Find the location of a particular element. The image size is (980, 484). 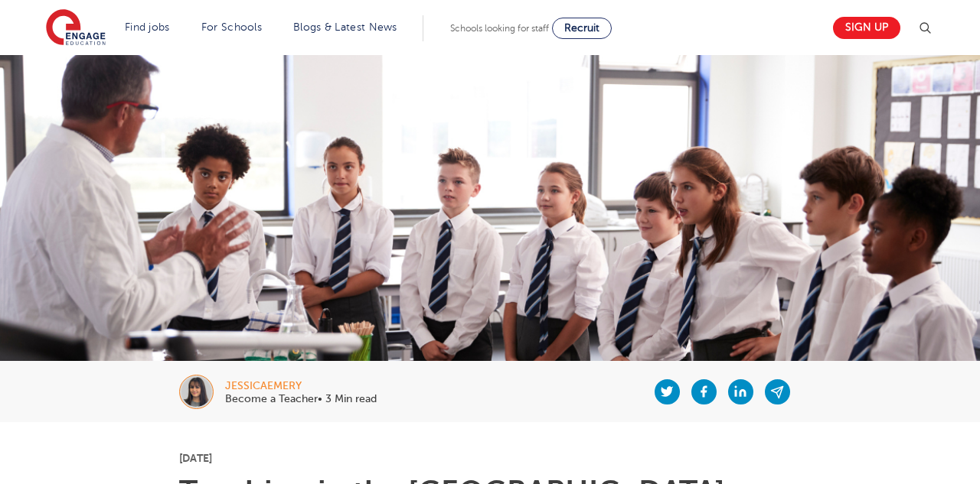

a: For Schools is located at coordinates (231, 27).